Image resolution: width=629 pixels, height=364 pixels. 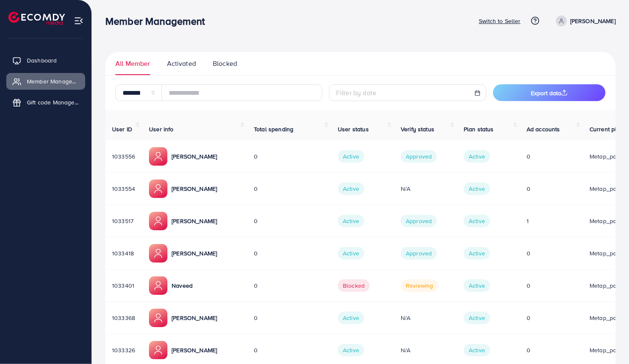 What do you see at coordinates (549, 93) in the screenshot?
I see `span: Export data` at bounding box center [549, 93].